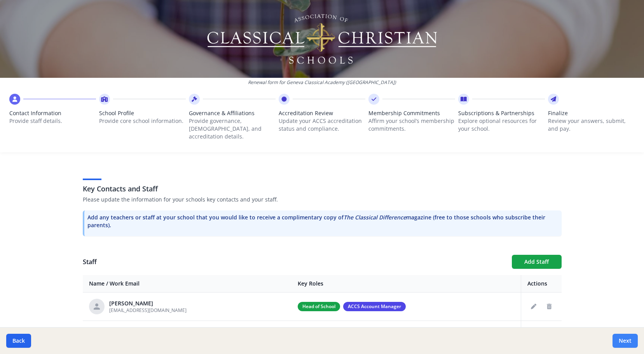  What do you see at coordinates (323, 221) in the screenshot?
I see `p: Add any teachers or staff at your school that you would like to receive a complimentary copy of m...` at bounding box center [323, 221].